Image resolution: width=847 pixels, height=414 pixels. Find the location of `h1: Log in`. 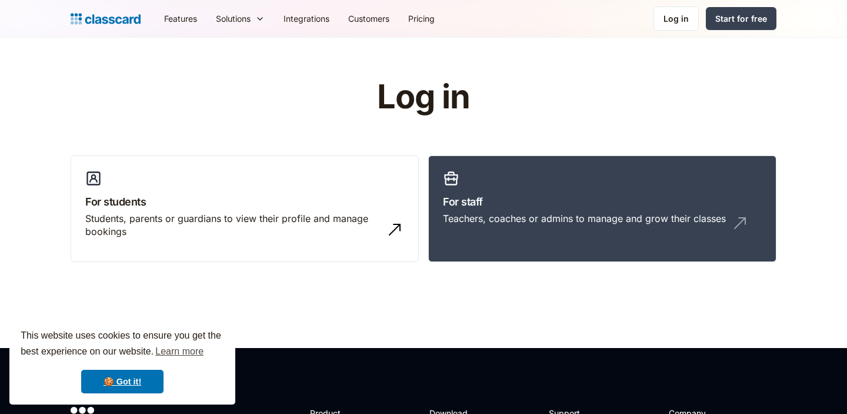

h1: Log in is located at coordinates (424, 97).